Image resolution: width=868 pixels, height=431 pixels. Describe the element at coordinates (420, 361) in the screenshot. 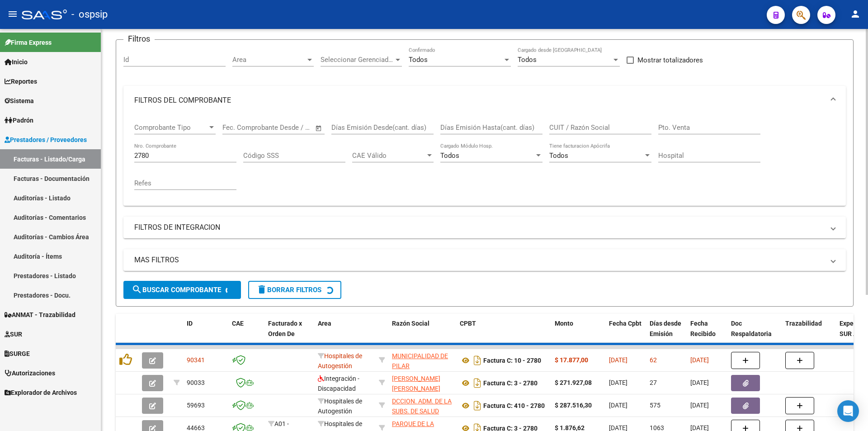

I see `span: MUNICIPALIDAD DE PILAR` at that location.